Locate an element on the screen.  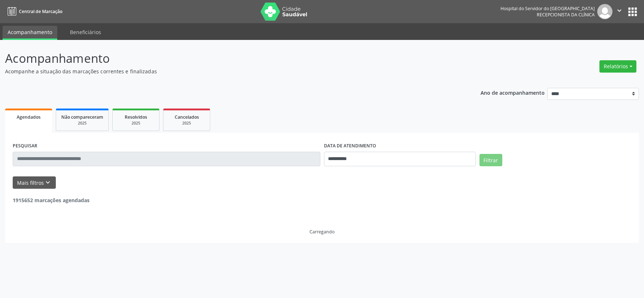
img: img is located at coordinates (605, 12).